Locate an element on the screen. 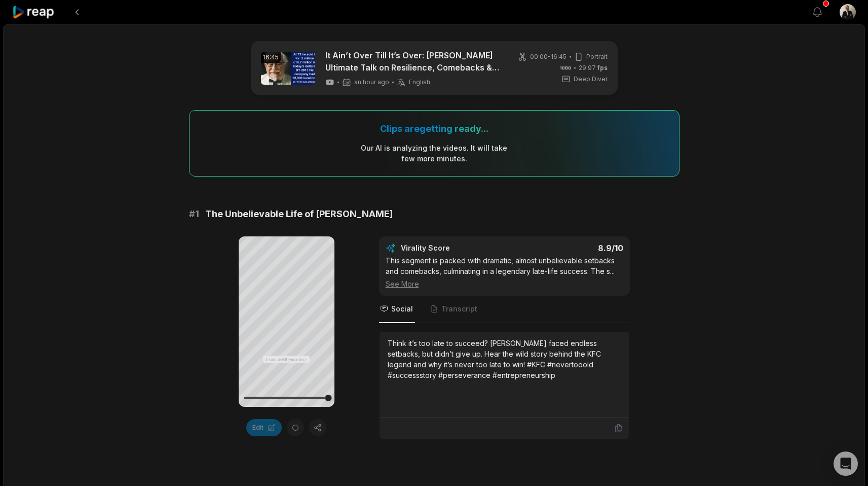 This screenshot has width=868, height=486. div: Clips are getting ready... is located at coordinates (434, 128).